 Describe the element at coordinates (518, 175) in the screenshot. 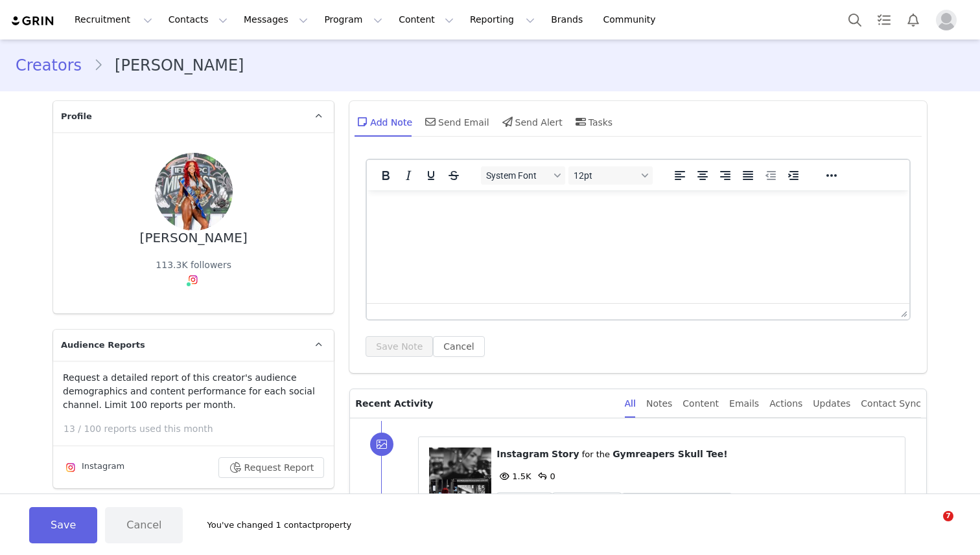

I see `span: System Font` at that location.